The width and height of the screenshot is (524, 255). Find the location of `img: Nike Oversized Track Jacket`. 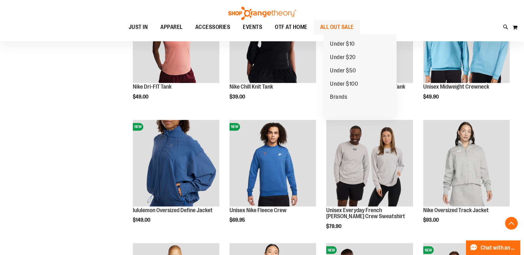

img: Nike Oversized Track Jacket is located at coordinates (467, 163).